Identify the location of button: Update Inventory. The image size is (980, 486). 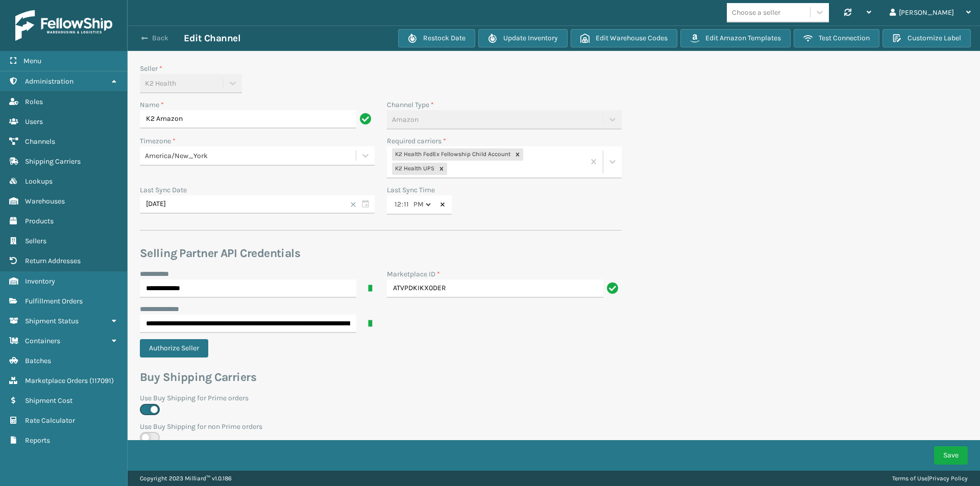
(523, 38).